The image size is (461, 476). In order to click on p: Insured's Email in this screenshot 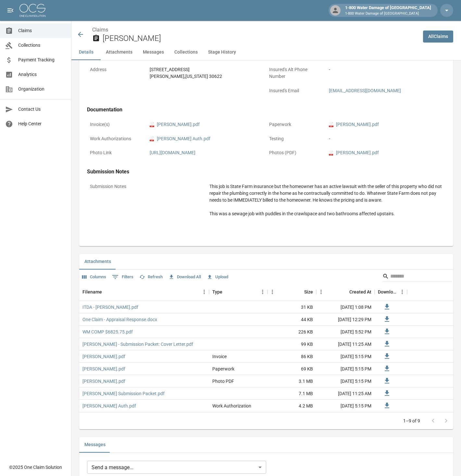, I will do `click(296, 91)`.